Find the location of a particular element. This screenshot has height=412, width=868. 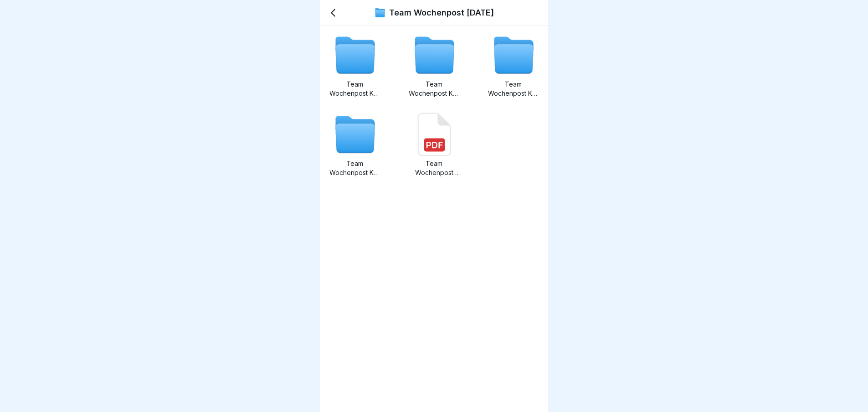

a: Team Wochenpost KW25.pdf is located at coordinates (434, 145).